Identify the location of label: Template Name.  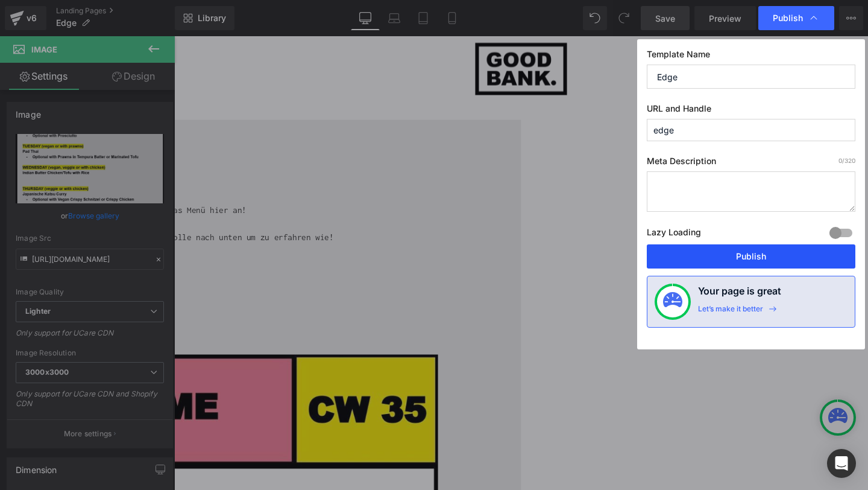
(751, 56).